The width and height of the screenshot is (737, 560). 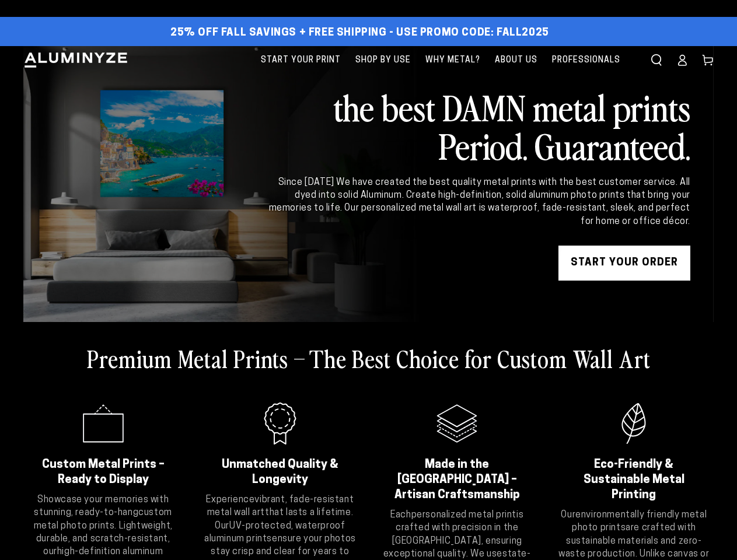 What do you see at coordinates (76, 60) in the screenshot?
I see `img: Aluminyze` at bounding box center [76, 60].